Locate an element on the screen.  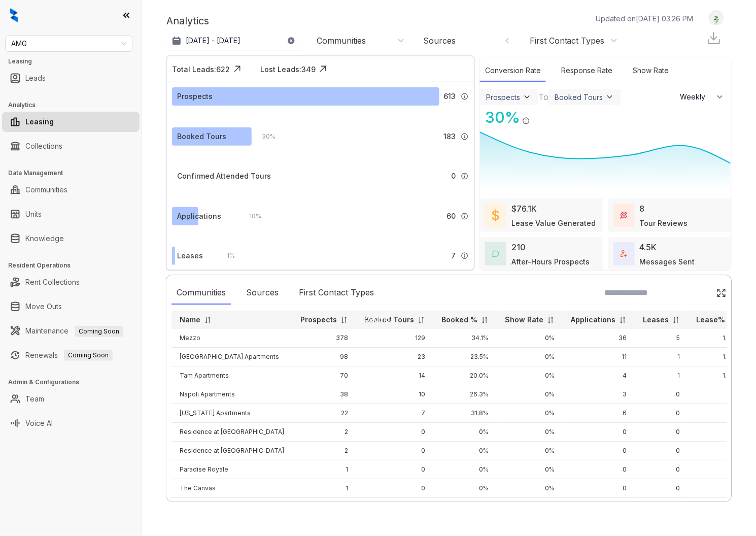
div: 30 % is located at coordinates (263, 136).